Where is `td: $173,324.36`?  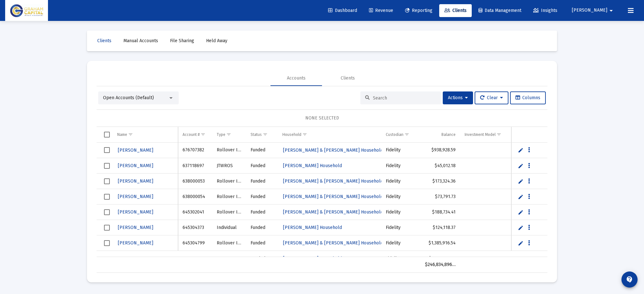 td: $173,324.36 is located at coordinates (440, 181).